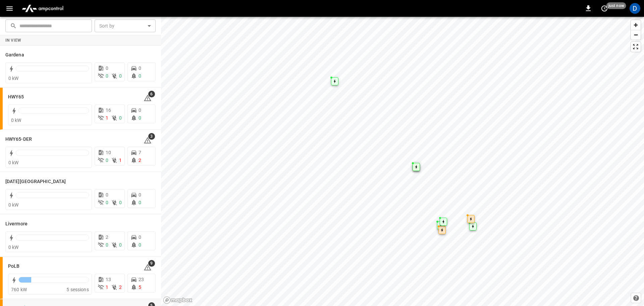 This screenshot has height=306, width=644. Describe the element at coordinates (178, 300) in the screenshot. I see `a: Mapbox homepage` at that location.